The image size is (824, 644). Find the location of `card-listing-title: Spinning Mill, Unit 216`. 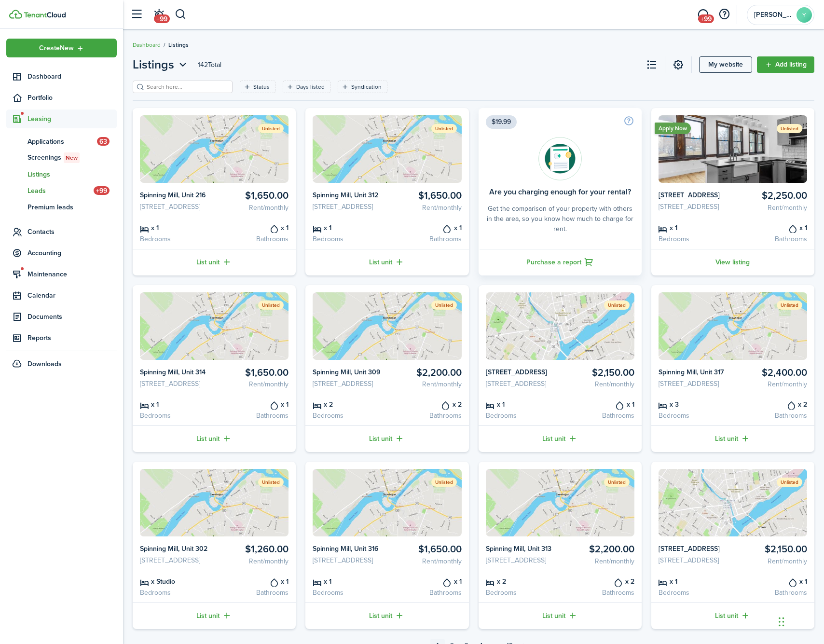

card-listing-title: Spinning Mill, Unit 216 is located at coordinates (175, 195).